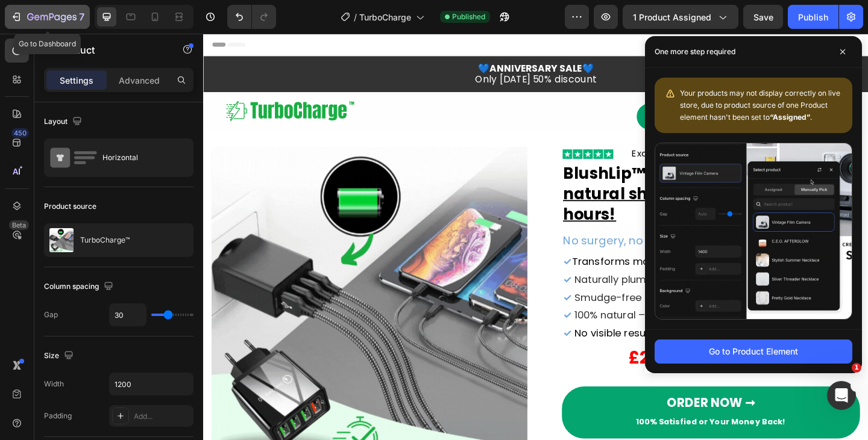 The height and width of the screenshot is (440, 868). What do you see at coordinates (110, 50) in the screenshot?
I see `p: Product` at bounding box center [110, 50].